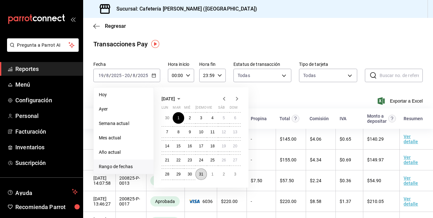  What do you see at coordinates (46, 84) in the screenshot?
I see `span: Menú` at bounding box center [46, 84].